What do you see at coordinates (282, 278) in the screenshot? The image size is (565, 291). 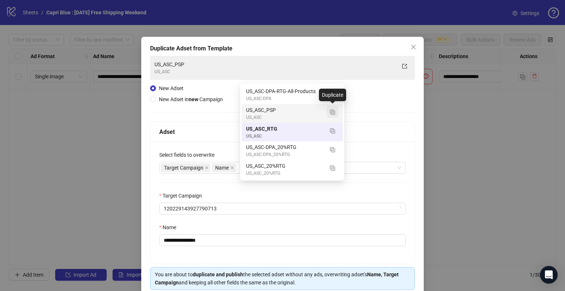 I see `div: You are about to the selected adset without any ads, overwriting adset's and keeping all other fi...` at bounding box center [282, 278].